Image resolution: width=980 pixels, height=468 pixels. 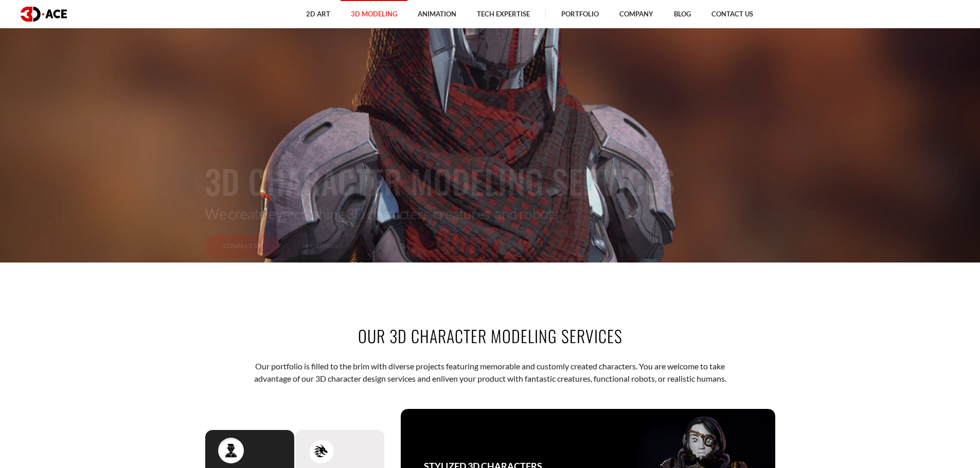 I want to click on h2: OUR 3D CHARACTER MODELING SERVICES, so click(x=490, y=336).